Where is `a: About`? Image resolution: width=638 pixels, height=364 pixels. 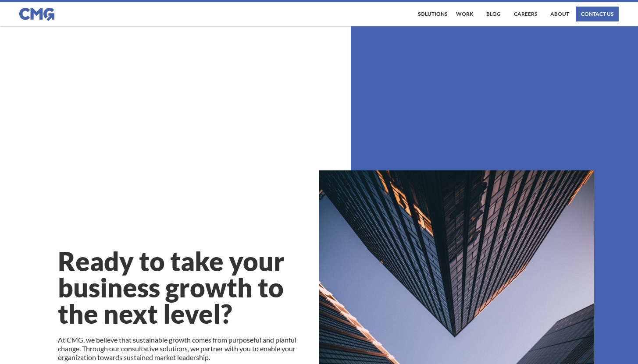
a: About is located at coordinates (560, 14).